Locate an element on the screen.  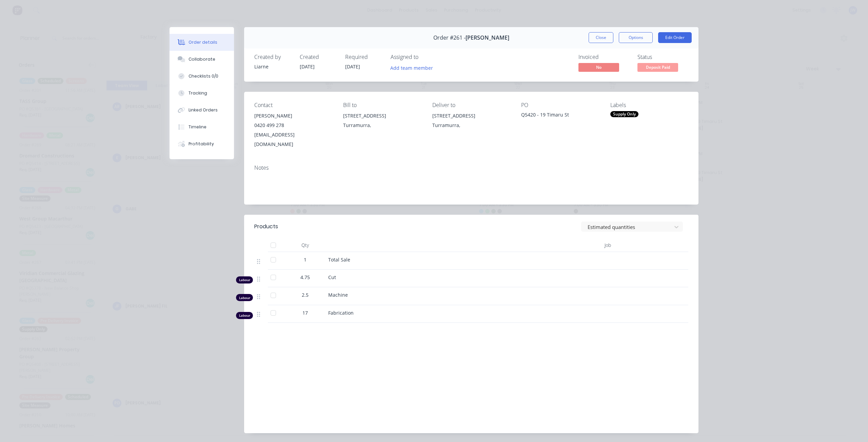
span: Deposit Paid is located at coordinates (658, 67).